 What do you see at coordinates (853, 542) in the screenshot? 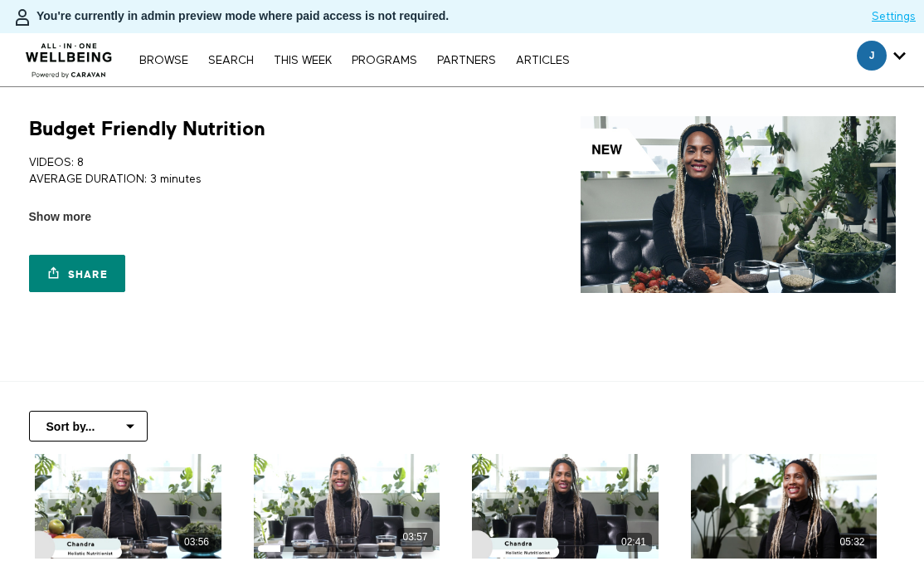
I see `div: 05:32` at bounding box center [853, 542].